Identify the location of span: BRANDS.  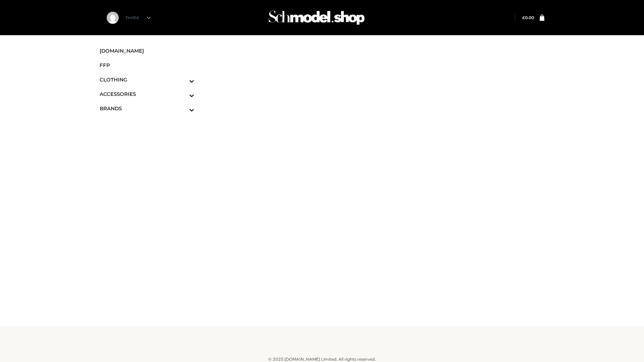
(147, 108).